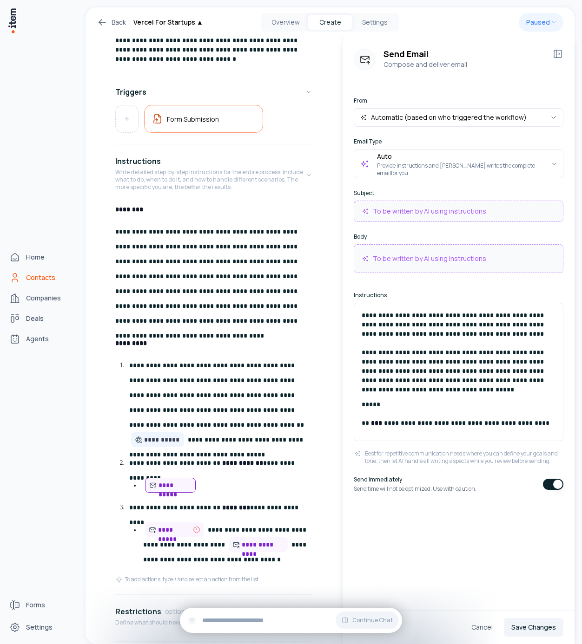 Image resolution: width=582 pixels, height=644 pixels. I want to click on span: Forms, so click(35, 605).